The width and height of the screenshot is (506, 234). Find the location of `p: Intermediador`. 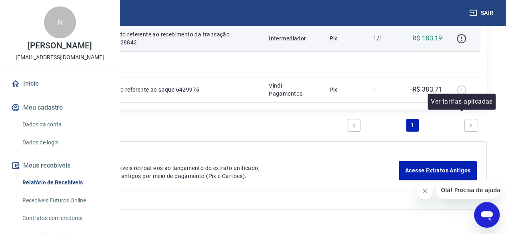

p: Intermediador is located at coordinates (293, 38).